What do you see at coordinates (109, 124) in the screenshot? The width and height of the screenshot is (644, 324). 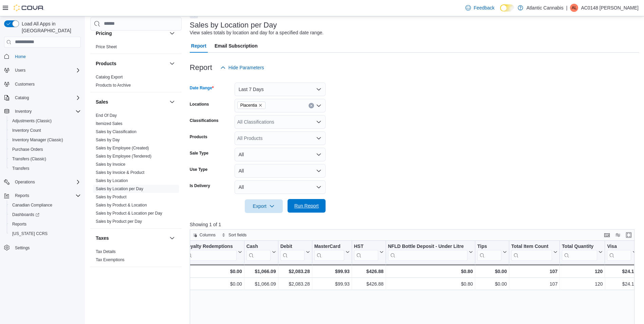 I see `a: Itemized Sales` at bounding box center [109, 124].